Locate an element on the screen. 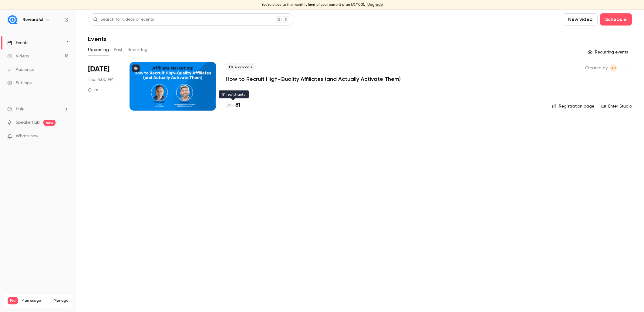 The width and height of the screenshot is (644, 312). span: Audrey Rampon is located at coordinates (613, 68).